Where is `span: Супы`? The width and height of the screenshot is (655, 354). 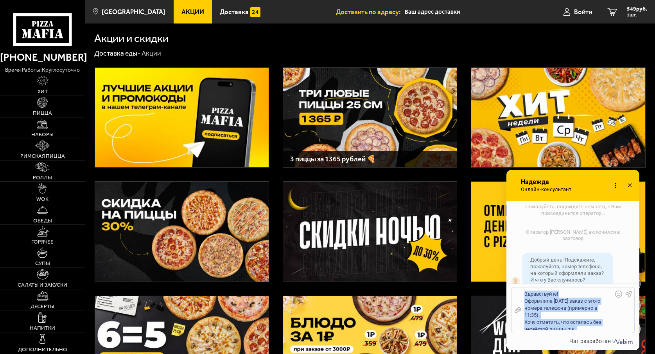
span: Супы is located at coordinates (43, 263).